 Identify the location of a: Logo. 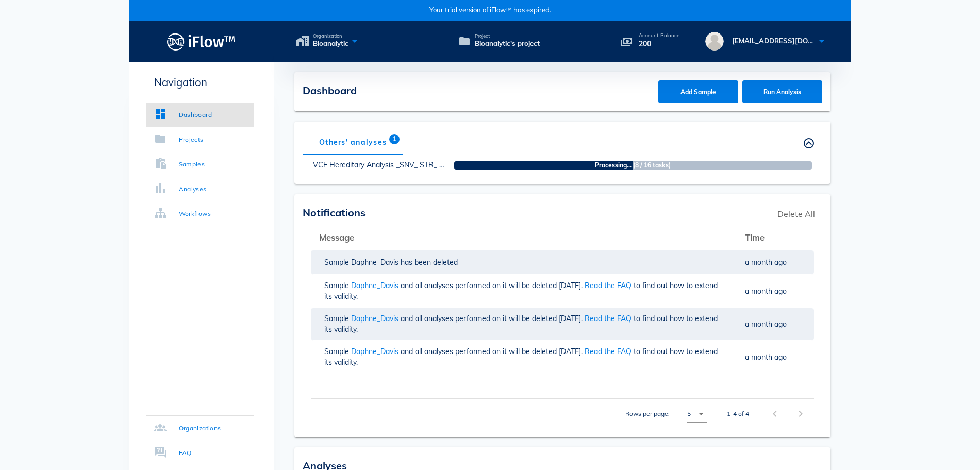
(202, 41).